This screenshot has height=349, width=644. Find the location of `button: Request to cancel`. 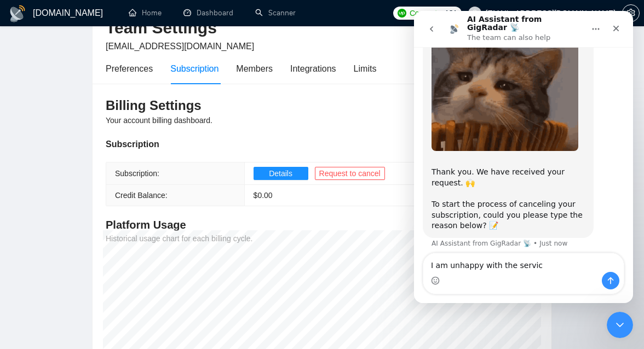

button: Request to cancel is located at coordinates (350, 173).